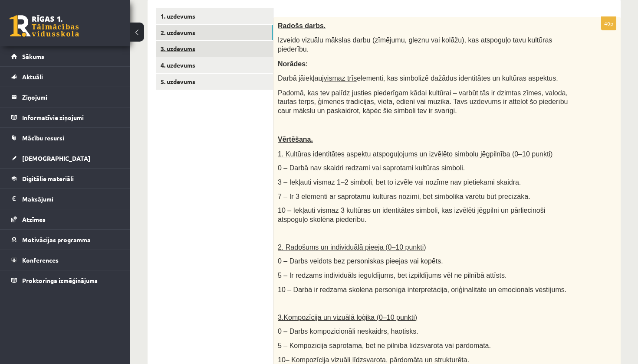 The height and width of the screenshot is (364, 638). Describe the element at coordinates (65, 260) in the screenshot. I see `a: Konferences` at that location.